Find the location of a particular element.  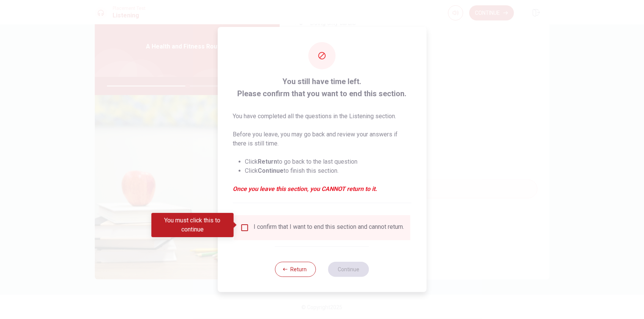

p: Before you leave, you may go back and review your answers if there is still time. is located at coordinates (322, 139).